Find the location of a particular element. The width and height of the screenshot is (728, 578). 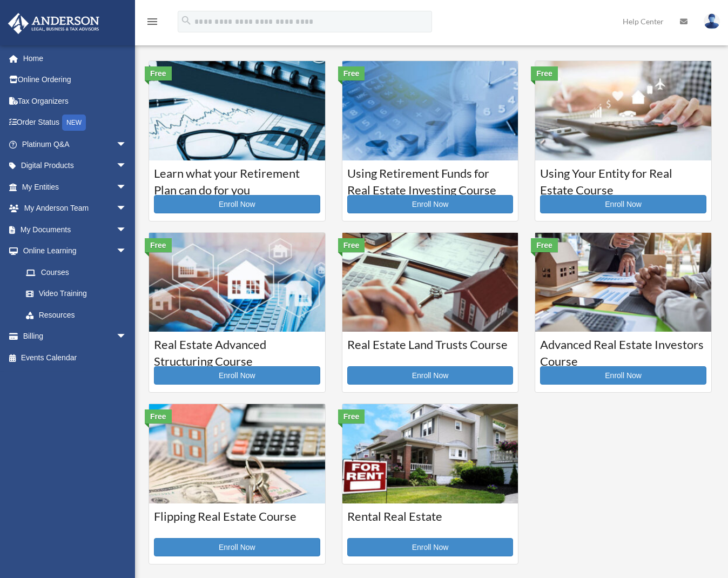

a: Video Training is located at coordinates (79, 294).